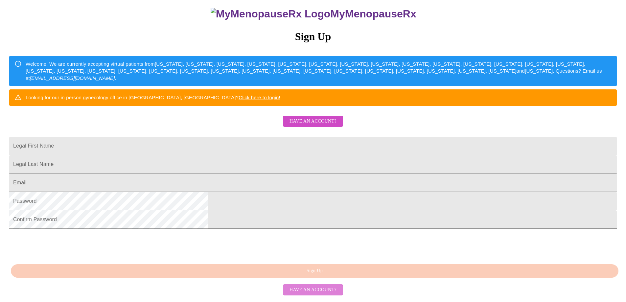 The width and height of the screenshot is (626, 302). Describe the element at coordinates (313, 14) in the screenshot. I see `h3: MyMenopauseRx` at that location.